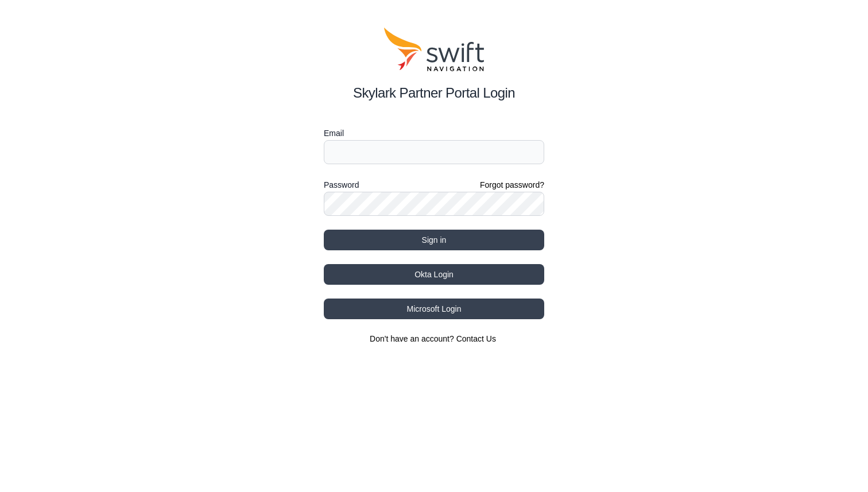 Image resolution: width=868 pixels, height=492 pixels. I want to click on label: Email, so click(434, 133).